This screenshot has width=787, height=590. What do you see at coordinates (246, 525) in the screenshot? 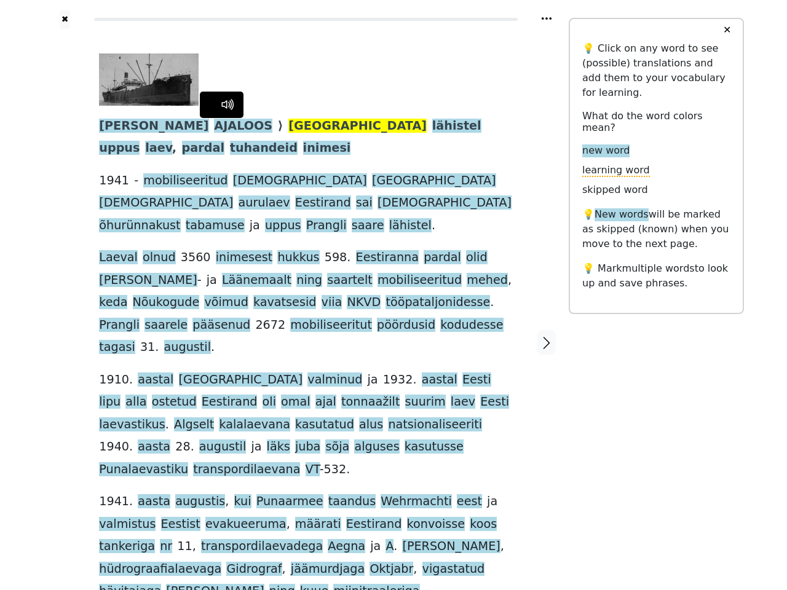
I see `span: evakueeruma` at bounding box center [246, 525].